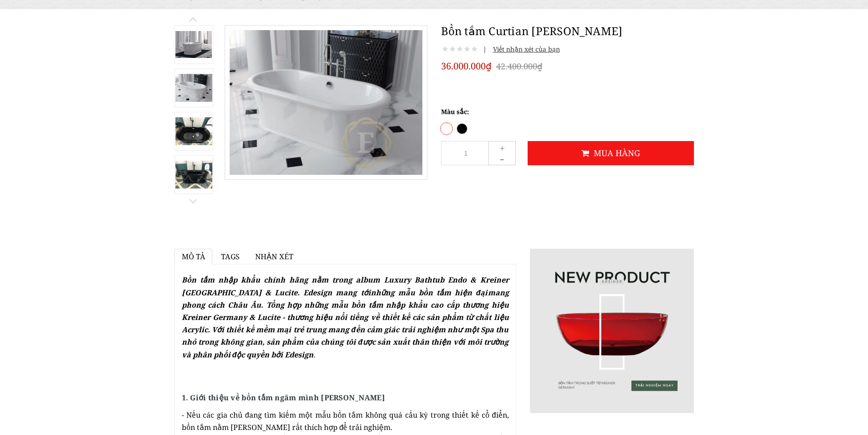 Image resolution: width=868 pixels, height=435 pixels. I want to click on div: Not rated yet!, so click(460, 49).